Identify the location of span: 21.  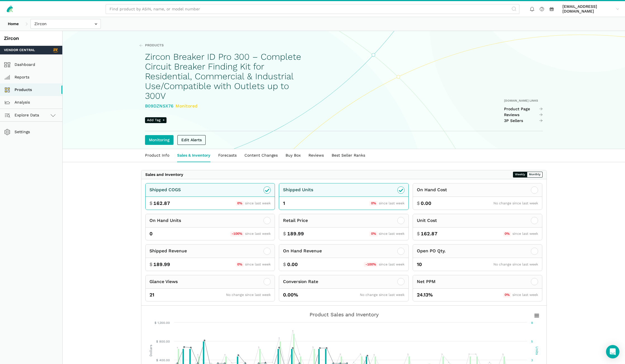
(152, 295).